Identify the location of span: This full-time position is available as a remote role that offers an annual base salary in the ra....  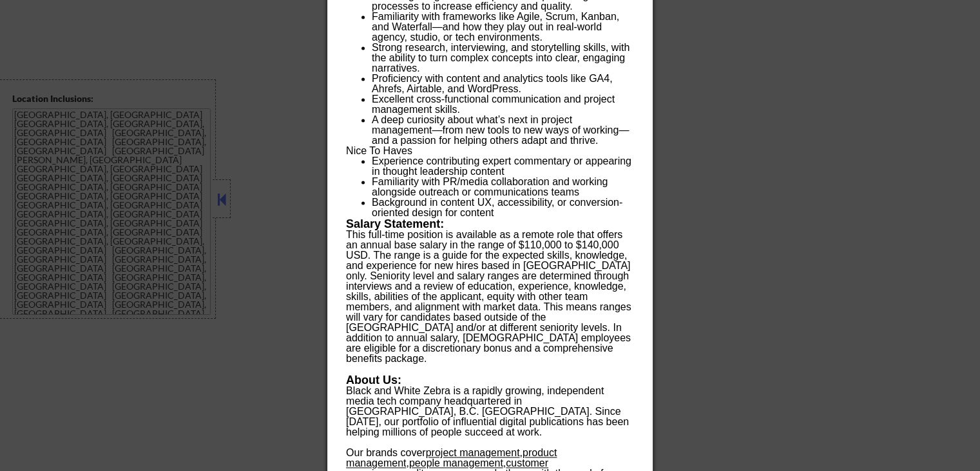
(489, 296).